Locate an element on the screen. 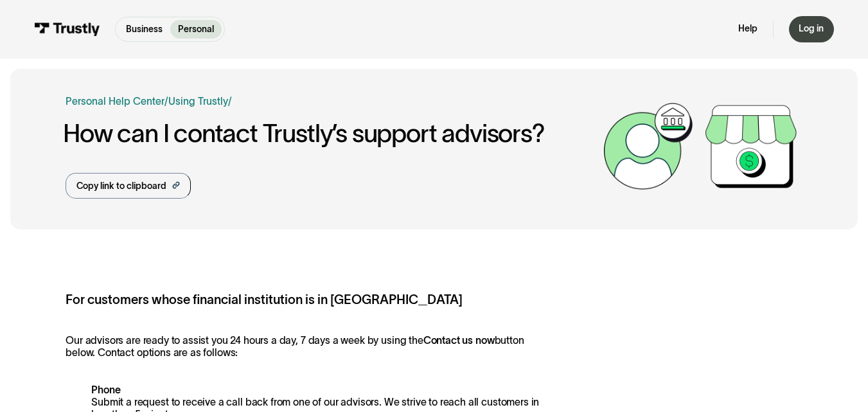  div: Copy link to clipboard is located at coordinates (122, 186).